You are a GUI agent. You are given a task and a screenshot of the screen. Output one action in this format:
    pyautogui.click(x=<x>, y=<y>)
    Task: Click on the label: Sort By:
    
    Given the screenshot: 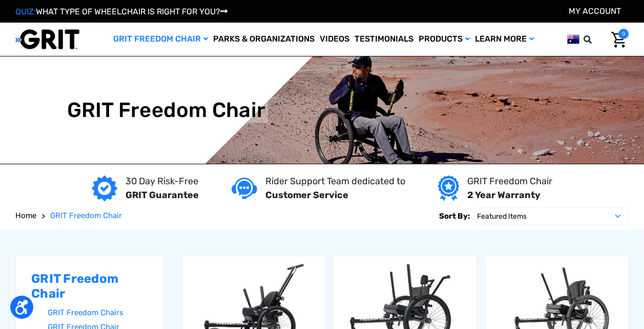 What is the action you would take?
    pyautogui.click(x=455, y=216)
    